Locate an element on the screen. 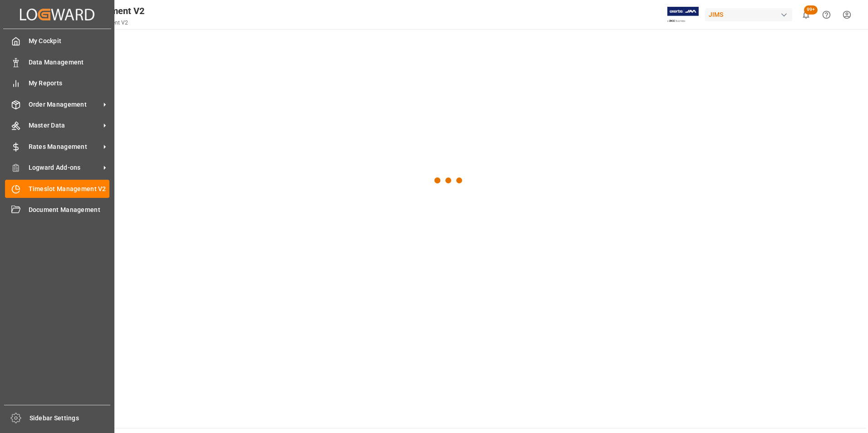  span: My Reports is located at coordinates (69, 83).